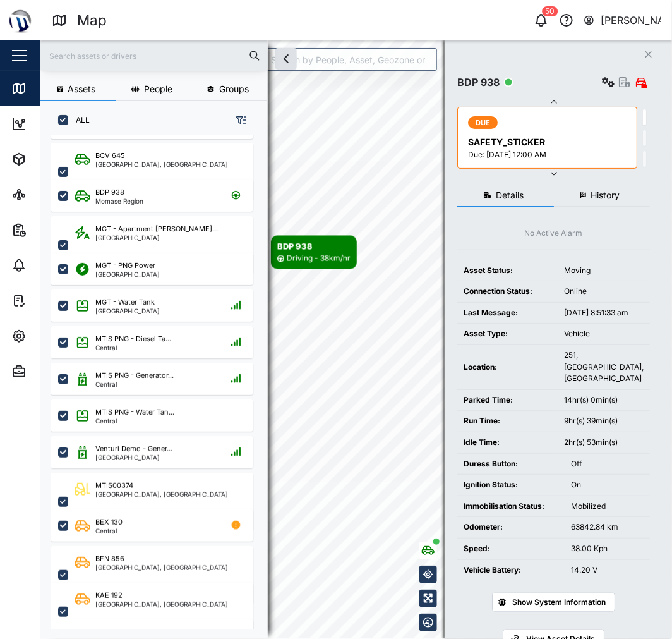  Describe the element at coordinates (607, 464) in the screenshot. I see `div: Off` at that location.